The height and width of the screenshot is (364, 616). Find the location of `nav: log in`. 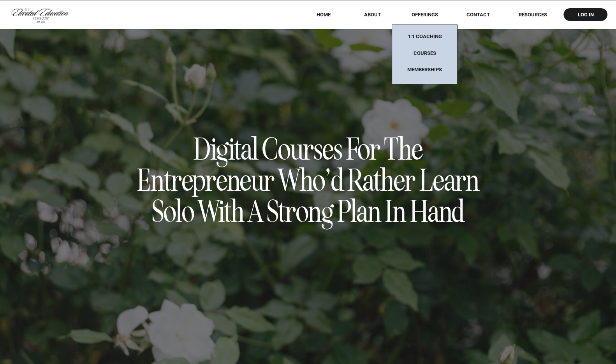

nav: log in is located at coordinates (586, 15).